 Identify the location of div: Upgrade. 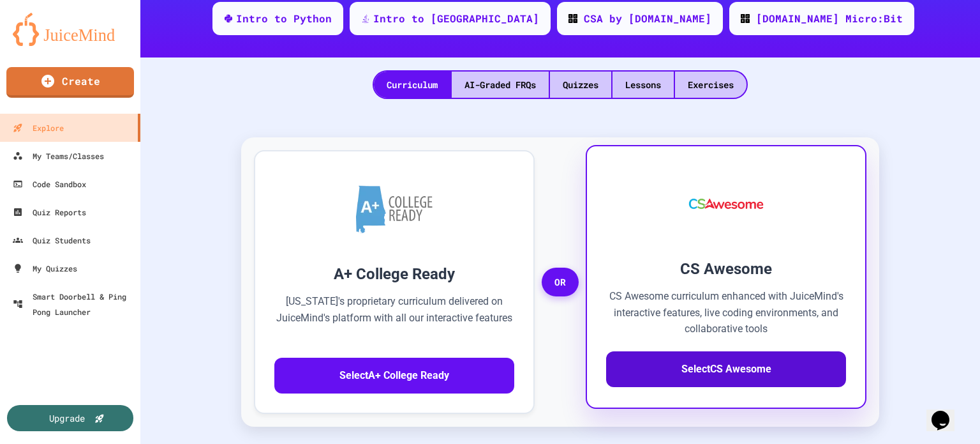
(67, 418).